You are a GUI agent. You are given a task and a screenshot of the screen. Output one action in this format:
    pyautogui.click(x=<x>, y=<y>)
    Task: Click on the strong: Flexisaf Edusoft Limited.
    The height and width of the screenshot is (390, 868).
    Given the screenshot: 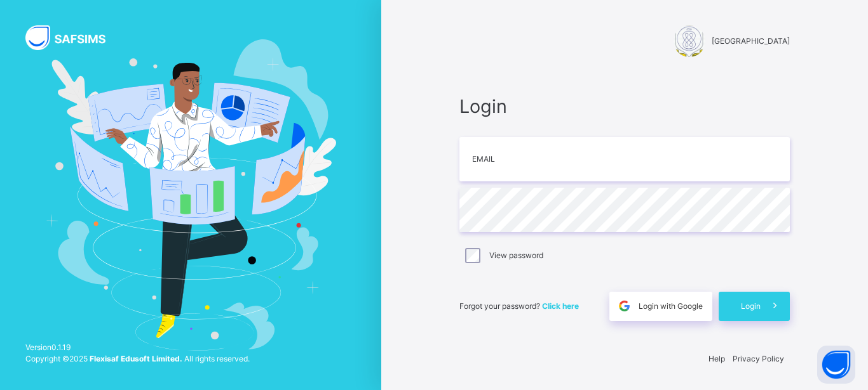 What is the action you would take?
    pyautogui.click(x=136, y=358)
    